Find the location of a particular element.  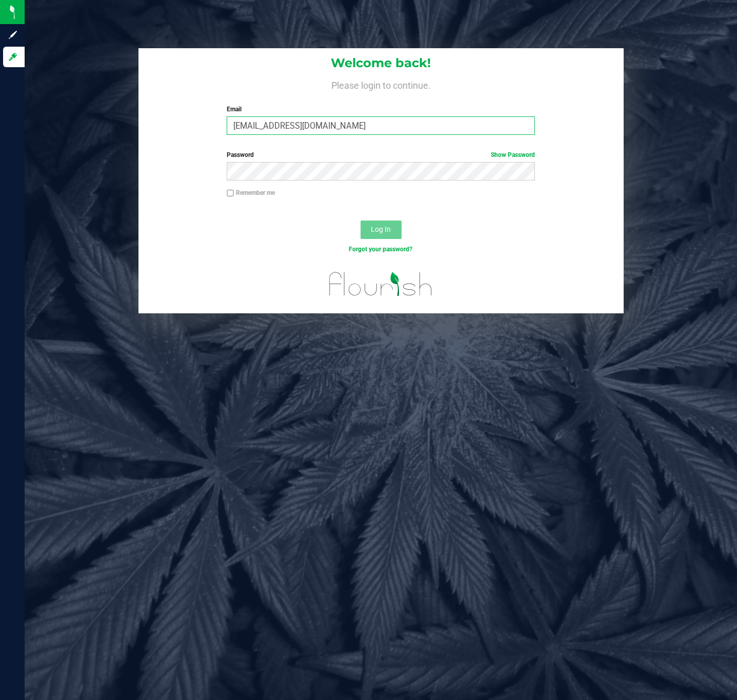

a: Forgot your password? is located at coordinates (381, 249).